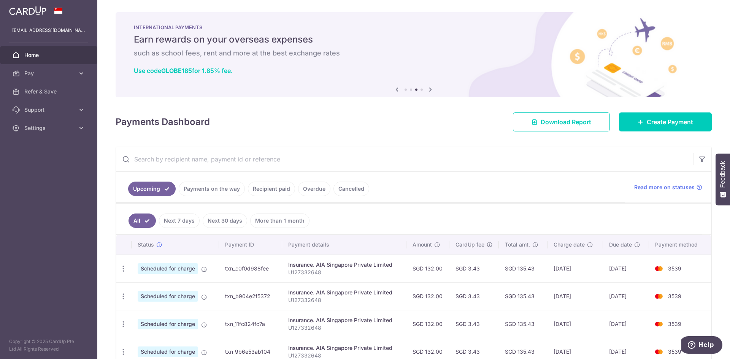 The image size is (730, 359). Describe the element at coordinates (422, 245) in the screenshot. I see `span: Amount` at that location.